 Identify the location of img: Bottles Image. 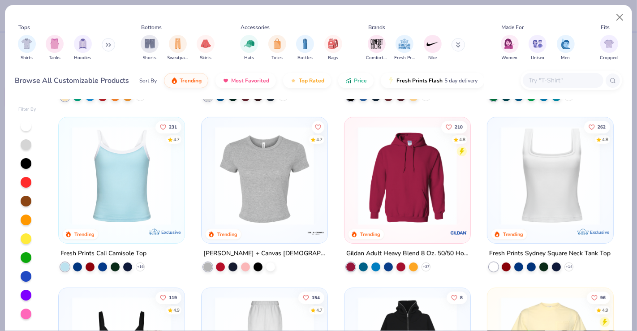
(305, 43).